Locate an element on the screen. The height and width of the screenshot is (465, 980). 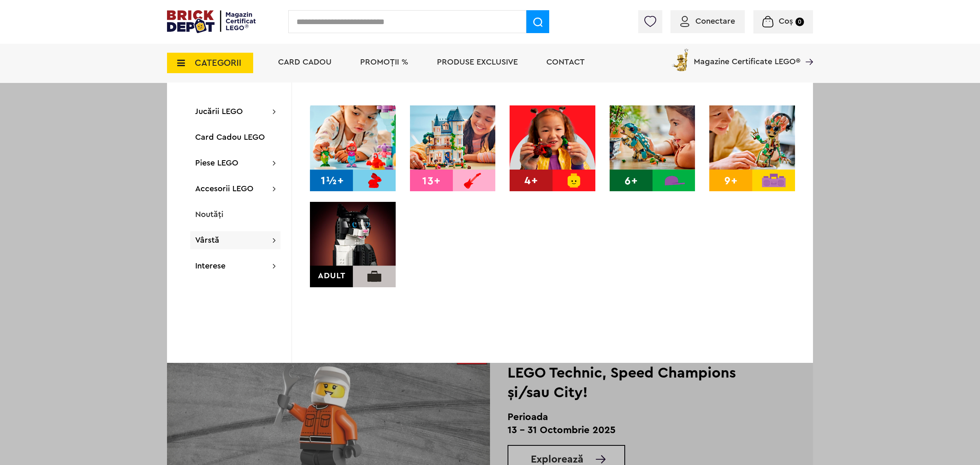
span: CATEGORII is located at coordinates (218, 63).